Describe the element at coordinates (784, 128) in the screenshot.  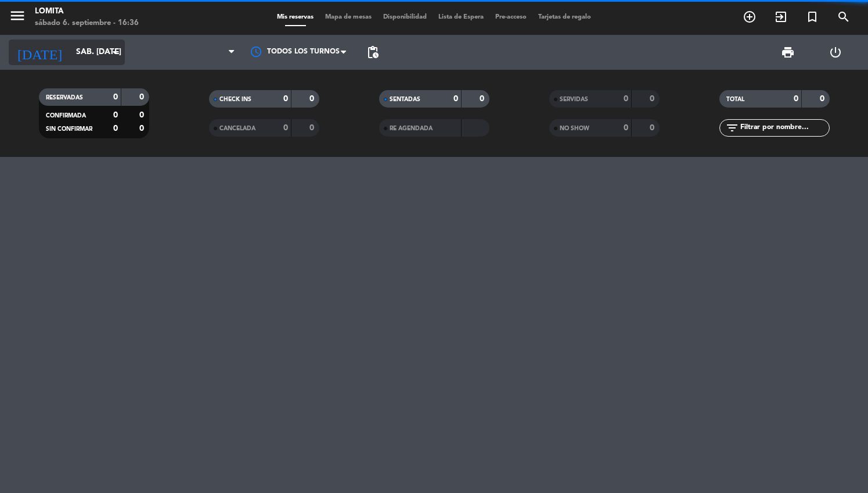
I see `input: Filtrar por nombre...` at that location.